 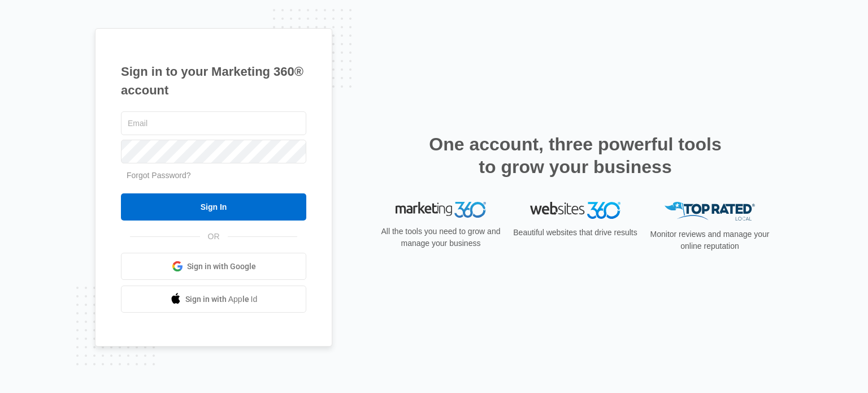 I want to click on a: Sign in with Google, so click(x=213, y=266).